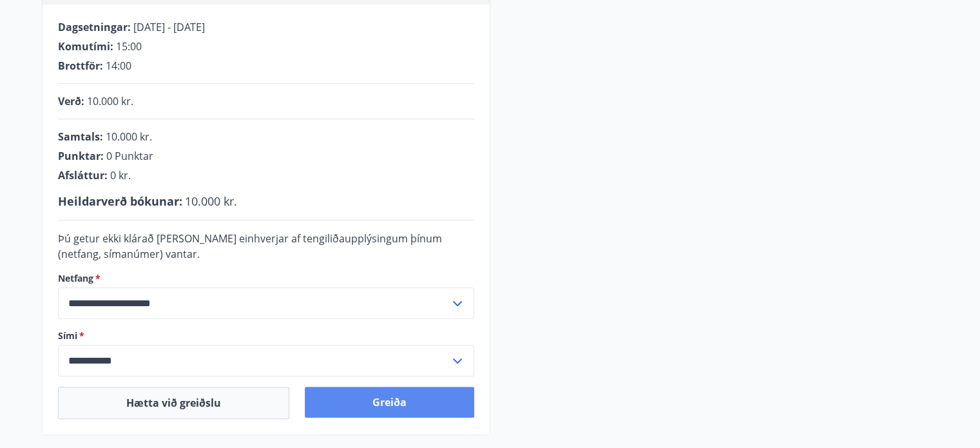 The image size is (980, 448). I want to click on span: Afsláttur :, so click(83, 176).